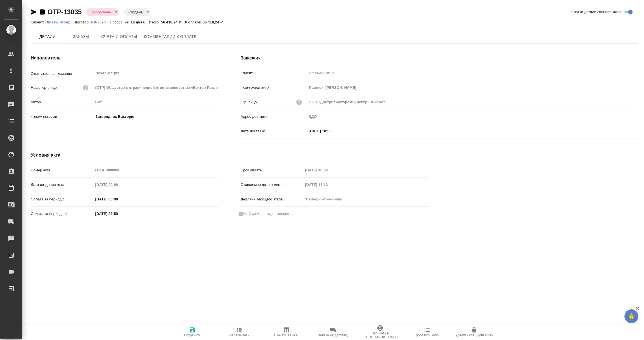 The height and width of the screenshot is (340, 644). What do you see at coordinates (81, 36) in the screenshot?
I see `span: Заказы` at bounding box center [81, 36].